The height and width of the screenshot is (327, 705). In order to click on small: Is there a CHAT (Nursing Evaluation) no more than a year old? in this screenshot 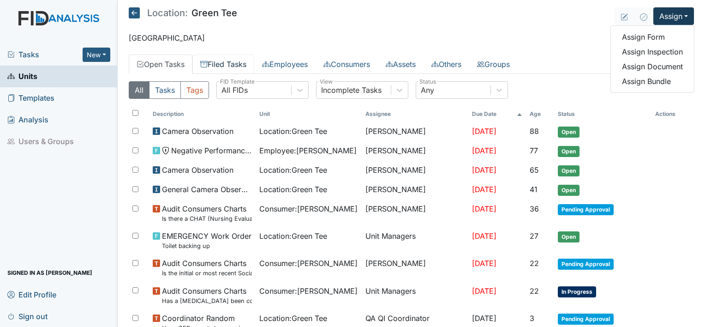, I will do `click(207, 218)`.